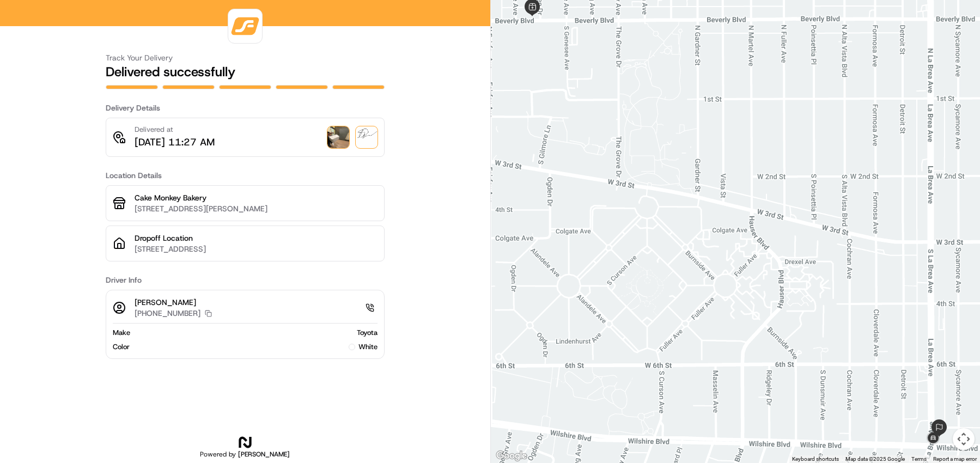  What do you see at coordinates (174, 129) in the screenshot?
I see `p: Delivered at` at bounding box center [174, 129].